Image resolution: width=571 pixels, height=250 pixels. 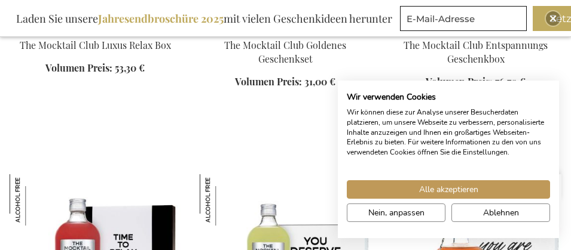 What do you see at coordinates (161, 19) in the screenshot?
I see `b: Jahresendbroschüre 2025` at bounding box center [161, 19].